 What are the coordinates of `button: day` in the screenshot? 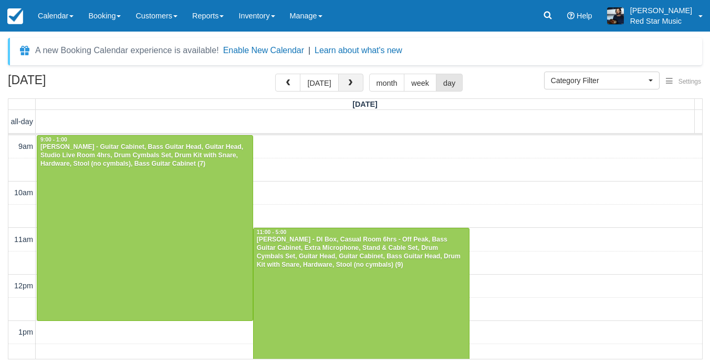 It's located at (449, 83).